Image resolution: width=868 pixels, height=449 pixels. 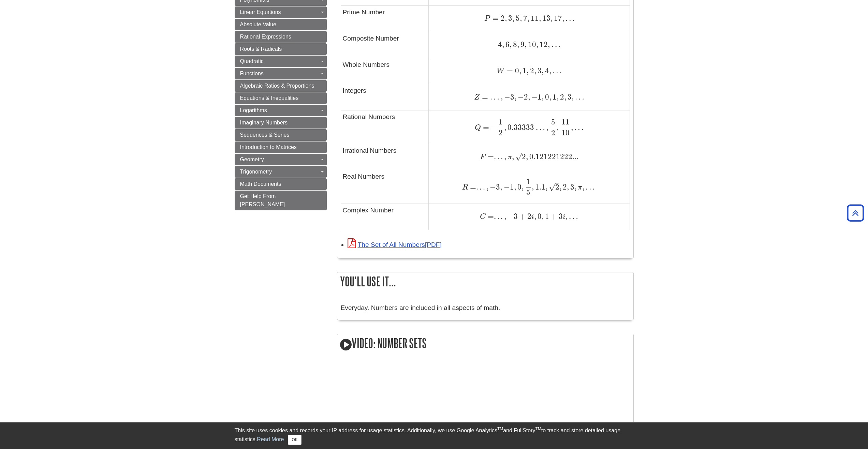 What do you see at coordinates (522, 44) in the screenshot?
I see `span: 9` at bounding box center [522, 44].